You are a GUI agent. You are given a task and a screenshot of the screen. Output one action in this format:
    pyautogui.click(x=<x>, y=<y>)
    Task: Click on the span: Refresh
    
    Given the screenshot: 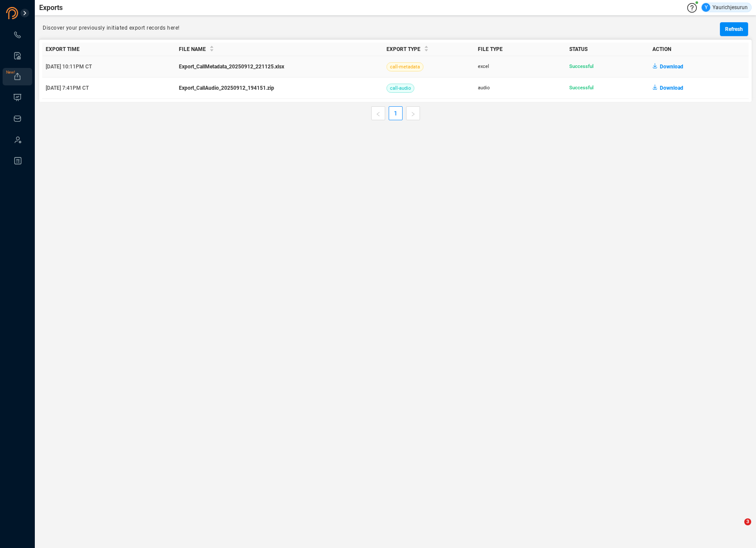 What is the action you would take?
    pyautogui.click(x=734, y=29)
    